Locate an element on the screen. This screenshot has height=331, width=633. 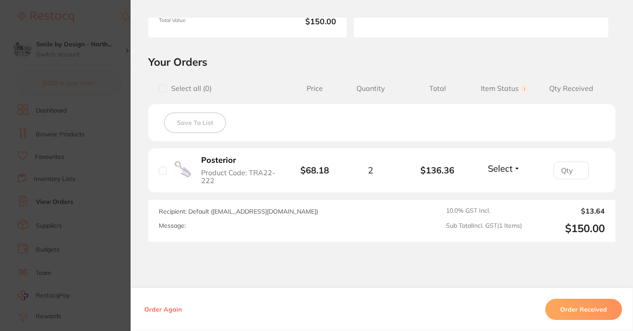
span: Total Value is located at coordinates (201, 22).